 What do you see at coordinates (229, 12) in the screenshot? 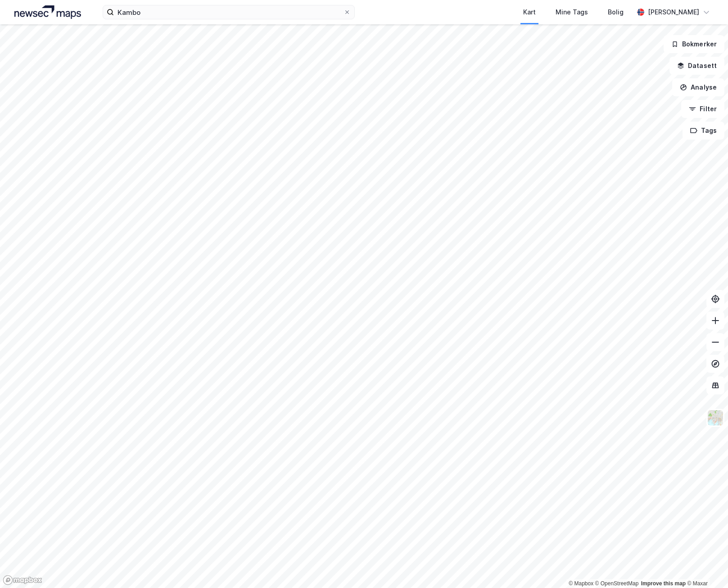
I see `input: Søk på adresse, matrikkel, gårdeiere, leietakere eller personer` at bounding box center [229, 12].